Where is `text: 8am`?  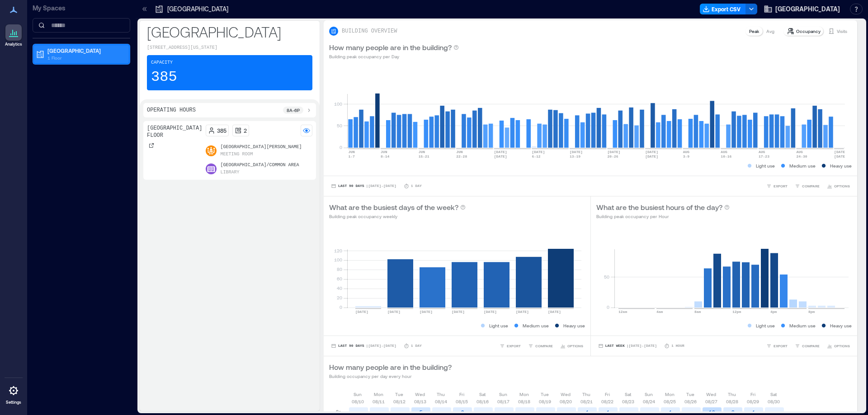
text: 8am is located at coordinates (697, 311).